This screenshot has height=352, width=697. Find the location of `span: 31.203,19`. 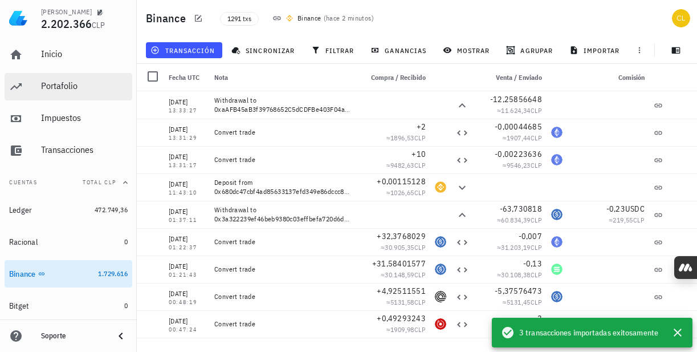

span: 31.203,19 is located at coordinates (516, 247).